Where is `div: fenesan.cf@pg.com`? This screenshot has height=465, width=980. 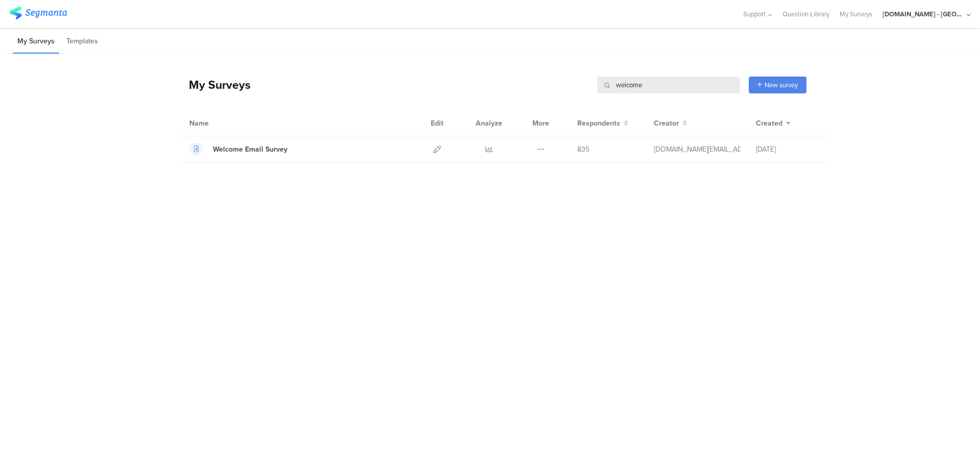
div: fenesan.cf@pg.com is located at coordinates (697, 149).